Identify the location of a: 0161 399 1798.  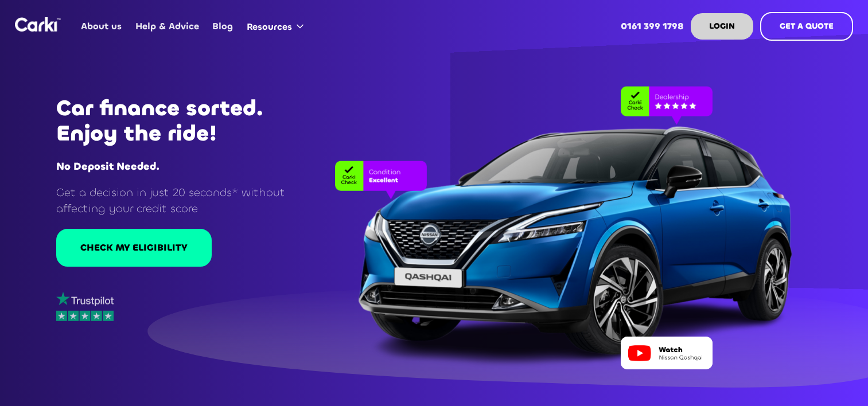
(652, 27).